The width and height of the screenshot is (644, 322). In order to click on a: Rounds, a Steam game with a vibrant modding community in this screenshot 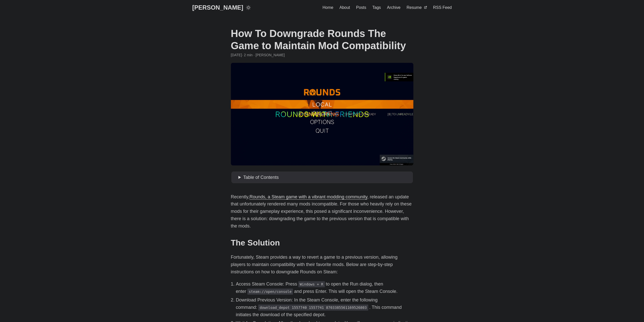, I will do `click(308, 197)`.